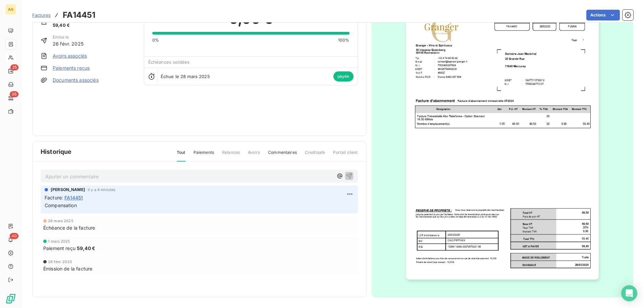 The width and height of the screenshot is (644, 308). Describe the element at coordinates (61, 221) in the screenshot. I see `span: 28 mars 2025` at that location.